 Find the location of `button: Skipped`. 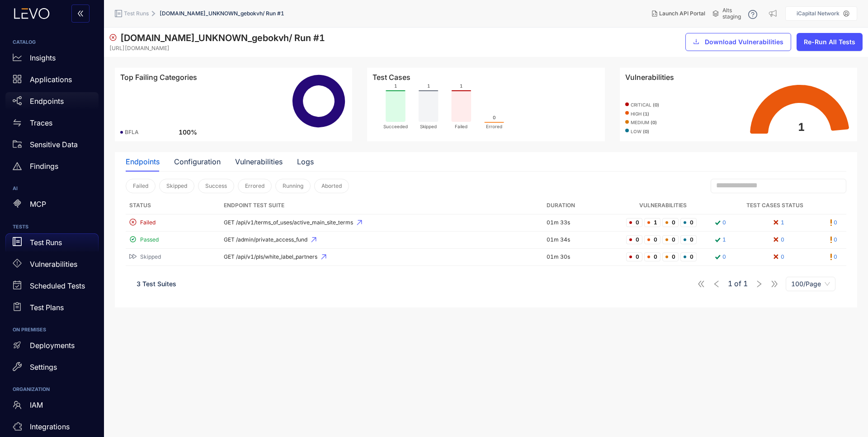

button: Skipped is located at coordinates (177, 186).